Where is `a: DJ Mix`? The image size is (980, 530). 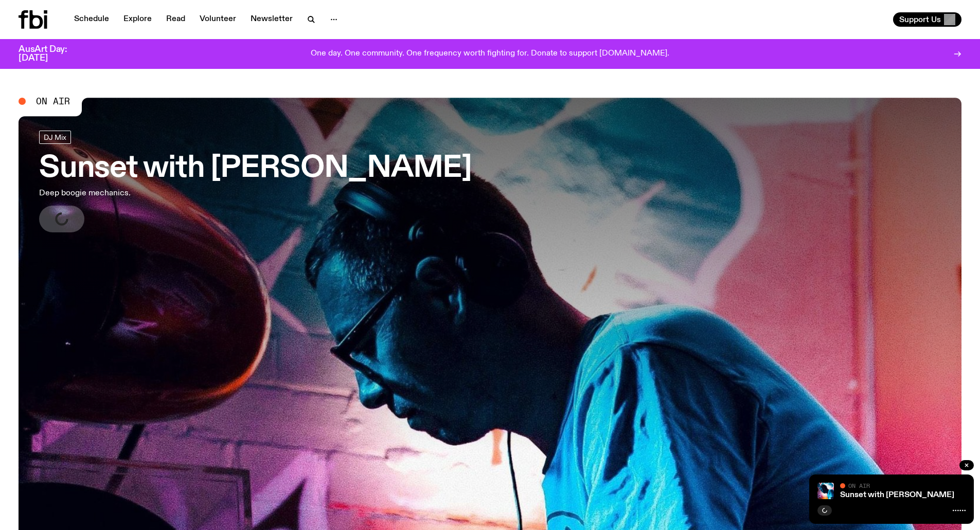
a: DJ Mix is located at coordinates (55, 138).